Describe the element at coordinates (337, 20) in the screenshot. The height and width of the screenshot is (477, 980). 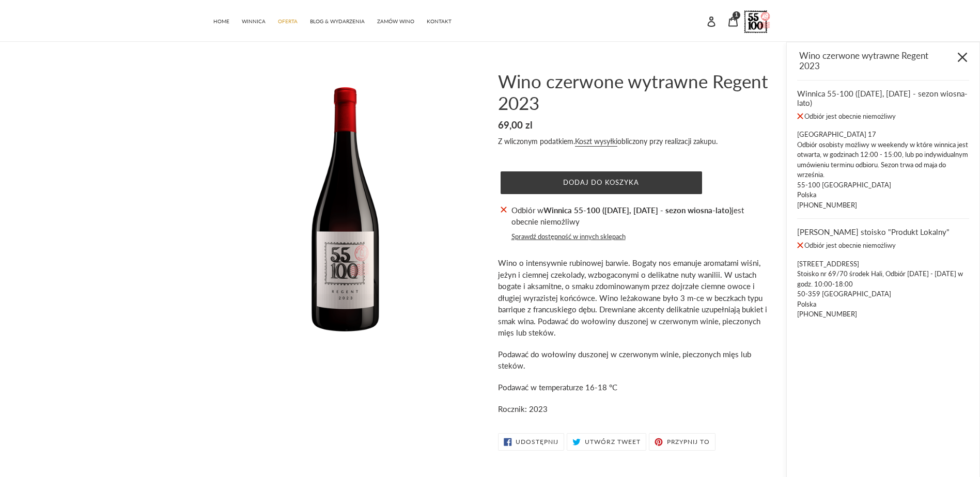
I see `a: BLOG & WYDARZENIA` at that location.